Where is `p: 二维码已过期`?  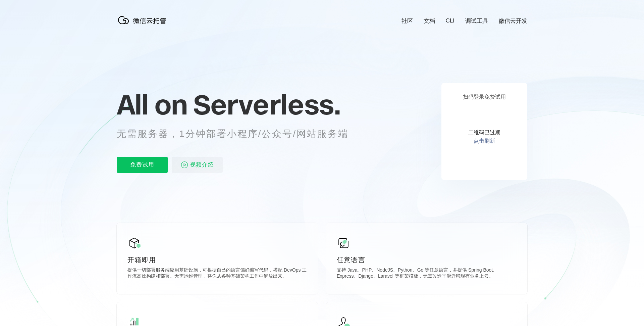
p: 二维码已过期 is located at coordinates (484, 133).